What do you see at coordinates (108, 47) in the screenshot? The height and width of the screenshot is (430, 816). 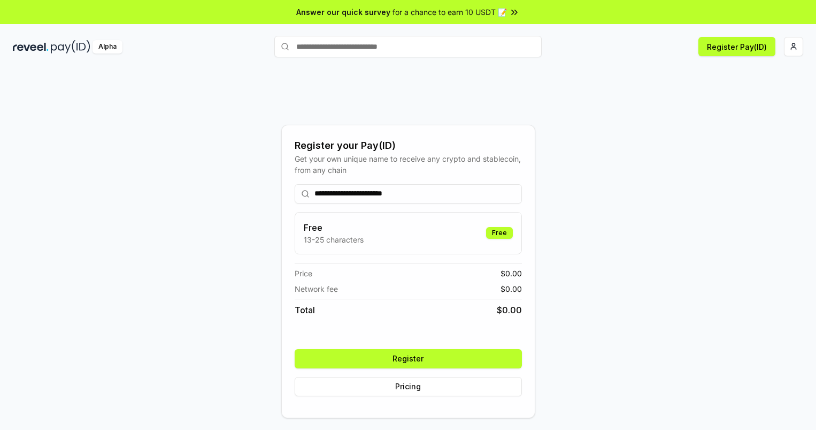 I see `div: Alpha` at bounding box center [108, 47].